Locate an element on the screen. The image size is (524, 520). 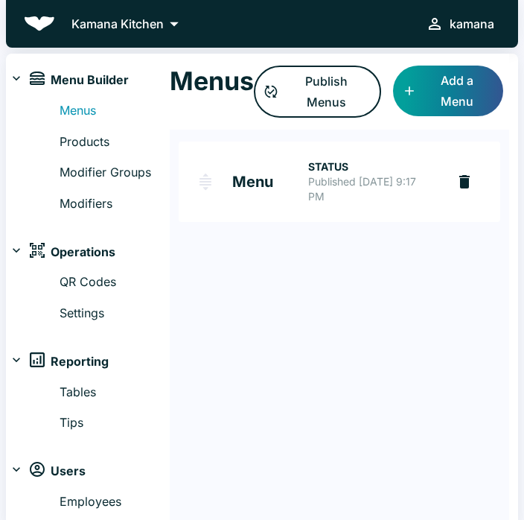
img: Beluga is located at coordinates (39, 24).